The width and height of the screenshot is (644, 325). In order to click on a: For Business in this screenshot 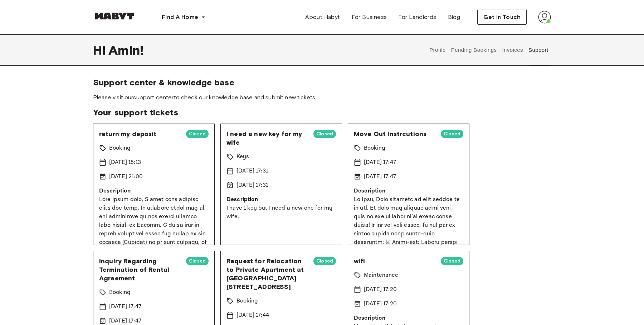, I will do `click(370, 17)`.